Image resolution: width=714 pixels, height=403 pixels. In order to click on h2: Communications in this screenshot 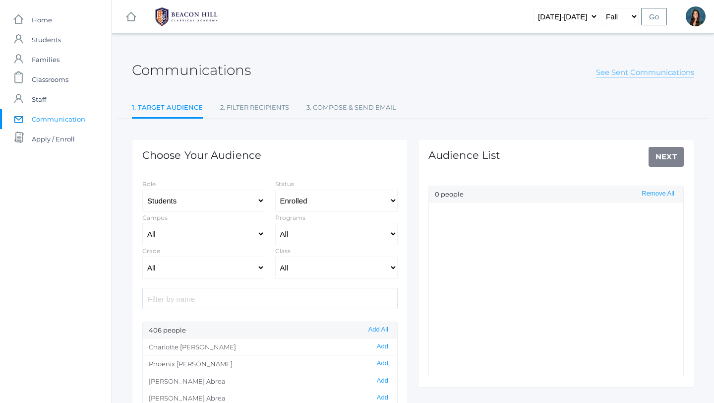, I will do `click(191, 70)`.